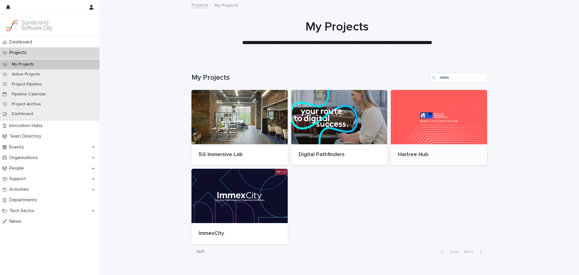 This screenshot has width=579, height=275. Describe the element at coordinates (470, 251) in the screenshot. I see `span: Next` at that location.